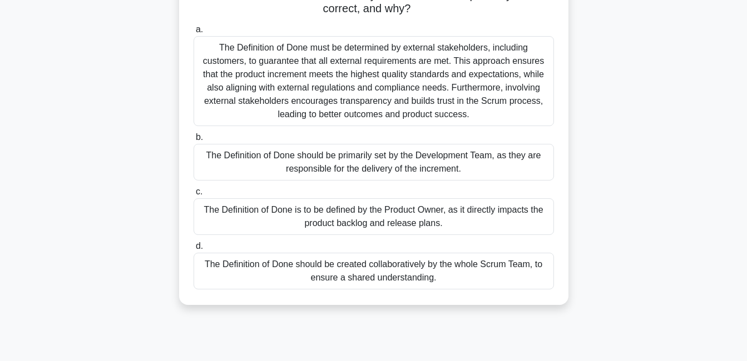  Describe the element at coordinates (374, 162) in the screenshot. I see `div: The Definition of Done should be primarily set by the Development Team, as they are responsible f...` at that location.